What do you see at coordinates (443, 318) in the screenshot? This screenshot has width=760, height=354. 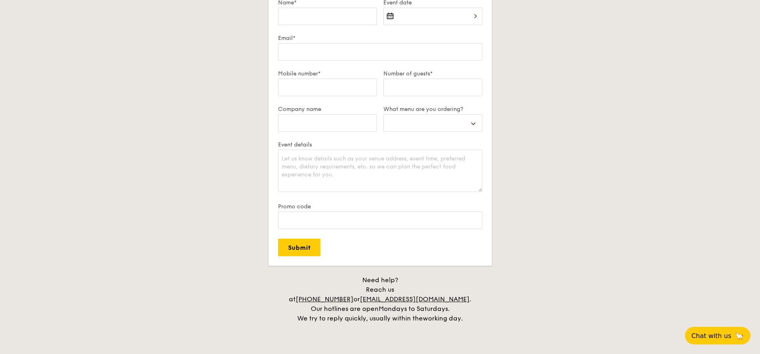 I see `span: working day.` at bounding box center [443, 318].